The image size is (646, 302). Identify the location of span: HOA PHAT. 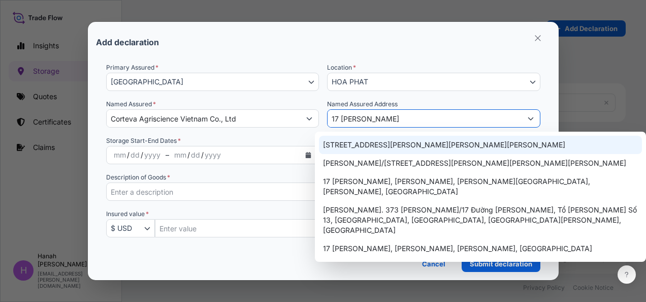
(350, 82).